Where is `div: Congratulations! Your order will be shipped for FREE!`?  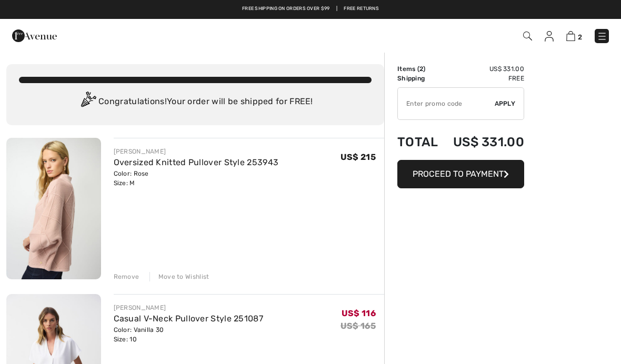
div: Congratulations! Your order will be shipped for FREE! is located at coordinates (195, 102).